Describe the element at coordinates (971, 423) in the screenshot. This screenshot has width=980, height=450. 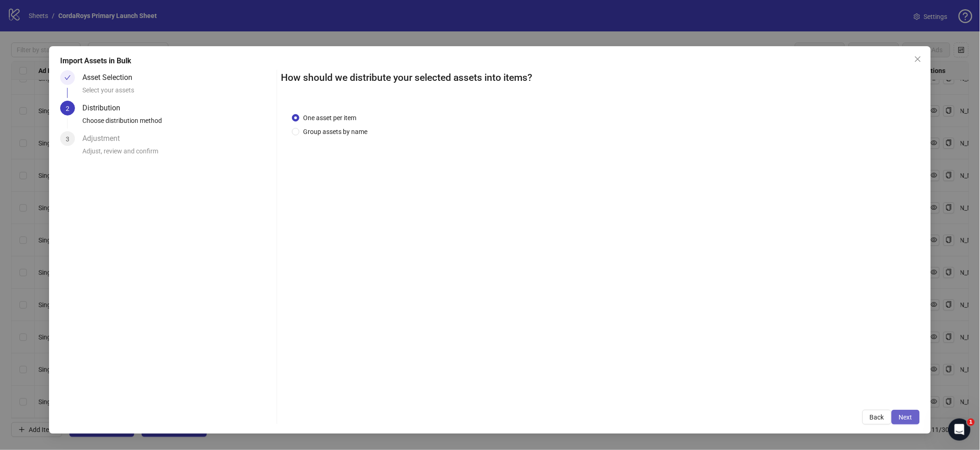
I see `span: 1` at that location.